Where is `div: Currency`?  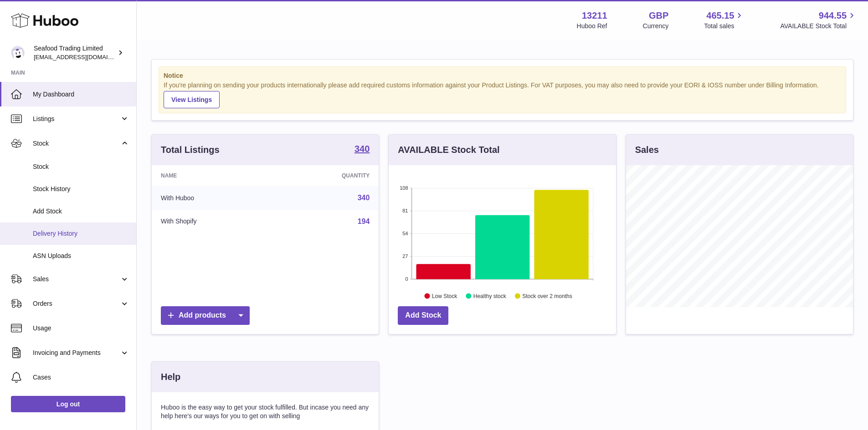
div: Currency is located at coordinates (656, 26).